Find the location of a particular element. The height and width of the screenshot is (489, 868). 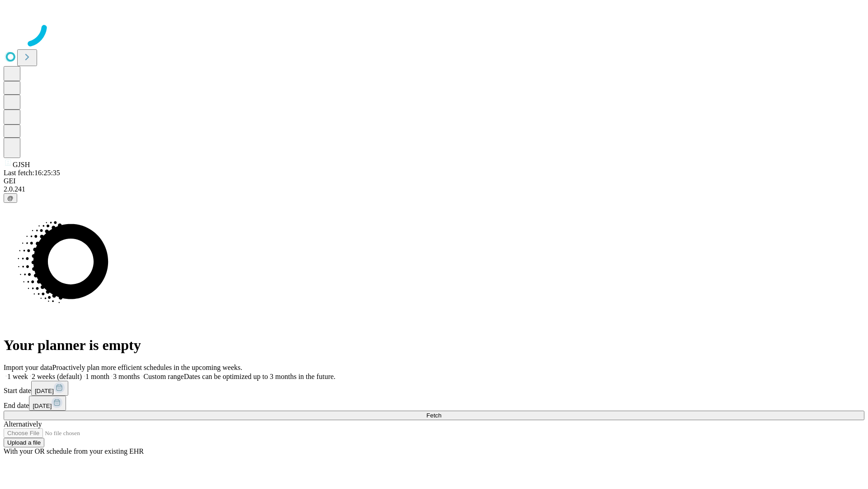

button: Upload a file is located at coordinates (24, 442).